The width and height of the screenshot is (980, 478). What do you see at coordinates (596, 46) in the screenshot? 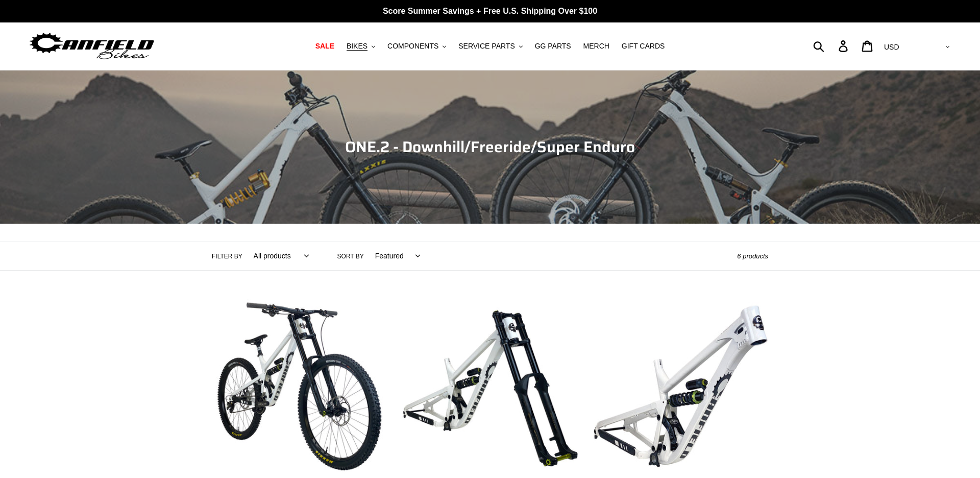
I see `a: MERCH` at bounding box center [596, 46].